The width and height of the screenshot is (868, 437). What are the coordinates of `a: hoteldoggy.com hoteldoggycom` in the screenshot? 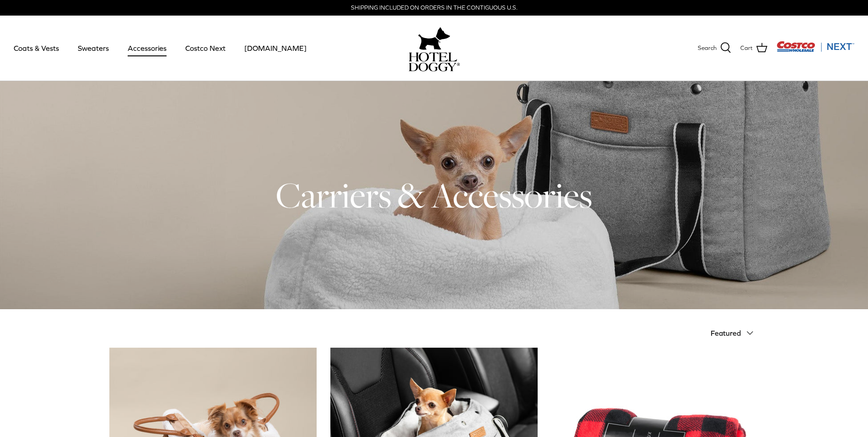 It's located at (435, 48).